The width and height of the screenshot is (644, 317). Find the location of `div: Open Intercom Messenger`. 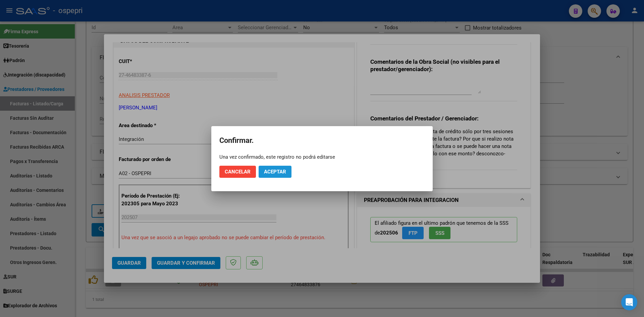

div: Open Intercom Messenger is located at coordinates (629, 302).